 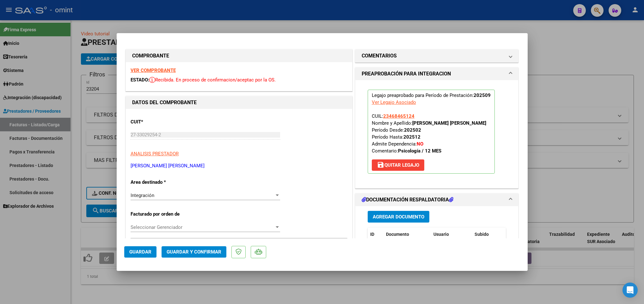 I want to click on datatable-header-cell: Documento, so click(x=407, y=234).